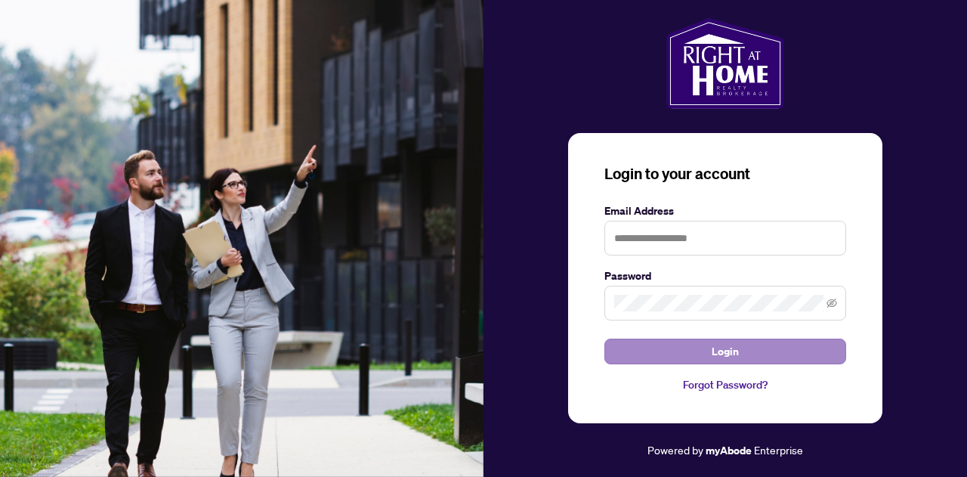 The width and height of the screenshot is (967, 477). What do you see at coordinates (725, 384) in the screenshot?
I see `a: Forgot Password?` at bounding box center [725, 384].